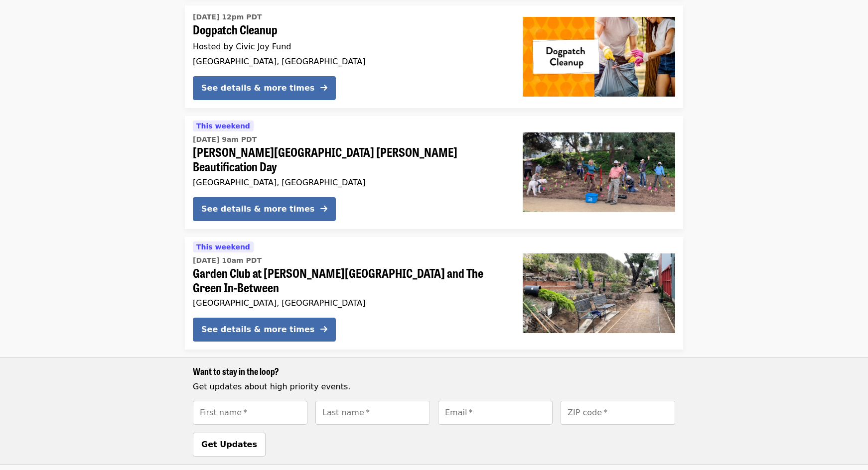 This screenshot has height=470, width=868. I want to click on a: See details for "Garden Club at Burrows Pocket Park and The Green In-Between", so click(434, 294).